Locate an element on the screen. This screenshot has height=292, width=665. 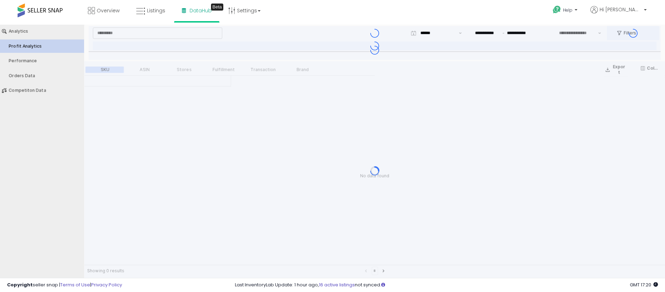
div: Performance is located at coordinates (45, 36).